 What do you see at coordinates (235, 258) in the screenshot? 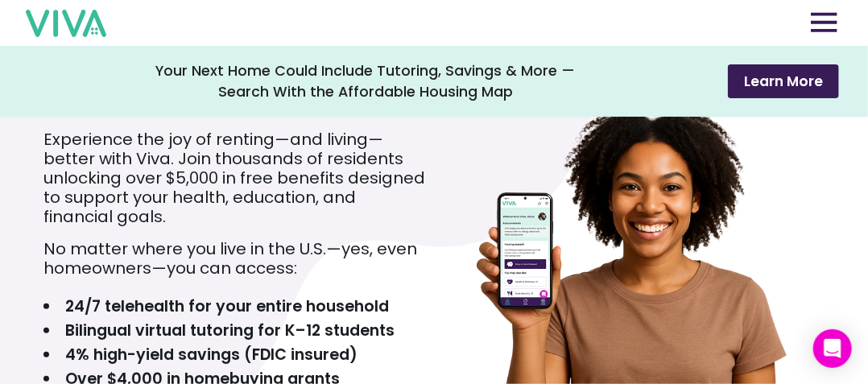
I see `p: No matter where you live in the U.S.—yes, even homeowners—you can access:` at bounding box center [235, 258].